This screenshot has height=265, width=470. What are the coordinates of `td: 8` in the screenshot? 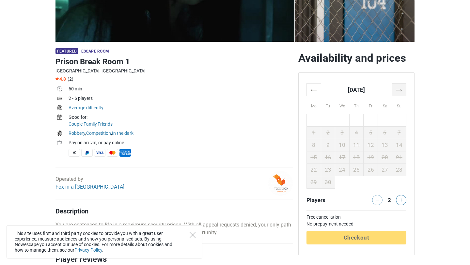 It's located at (314, 145).